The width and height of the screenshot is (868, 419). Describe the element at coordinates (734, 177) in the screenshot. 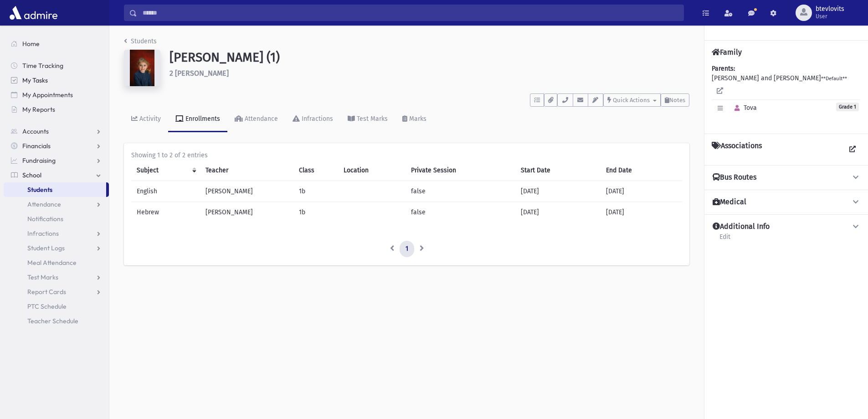

I see `h4: Bus Routes` at that location.